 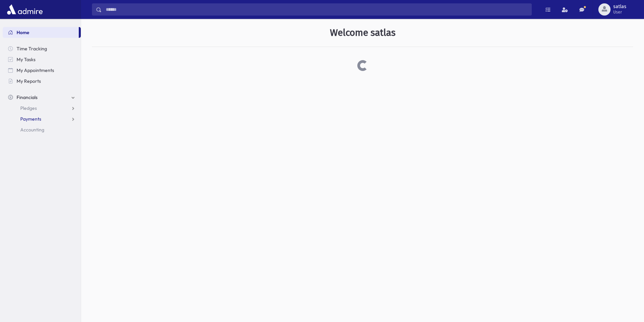 What do you see at coordinates (32, 130) in the screenshot?
I see `span: Accounting` at bounding box center [32, 130].